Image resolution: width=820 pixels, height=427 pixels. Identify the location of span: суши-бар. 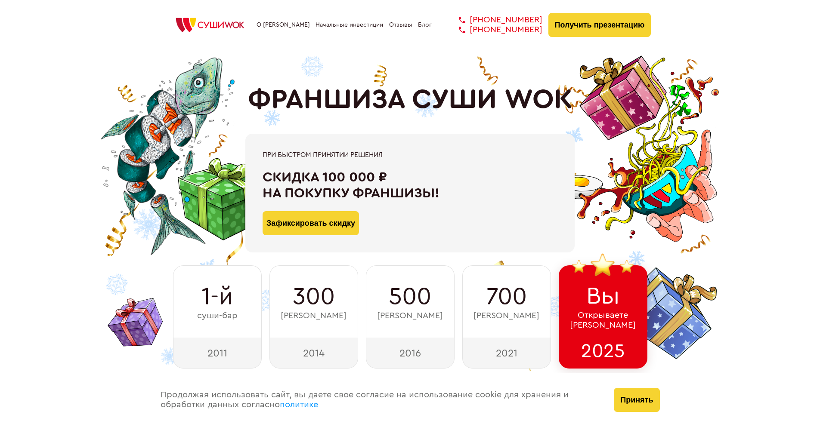
(217, 316).